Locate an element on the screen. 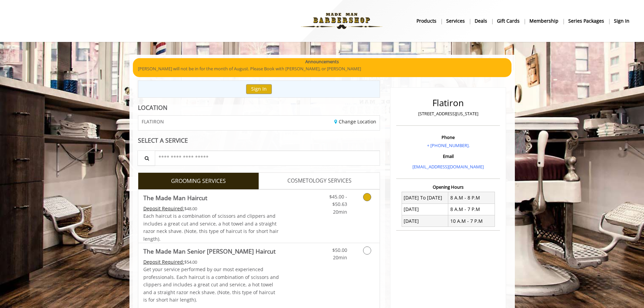 This screenshot has width=644, height=308. a: sign insign in is located at coordinates (622, 21).